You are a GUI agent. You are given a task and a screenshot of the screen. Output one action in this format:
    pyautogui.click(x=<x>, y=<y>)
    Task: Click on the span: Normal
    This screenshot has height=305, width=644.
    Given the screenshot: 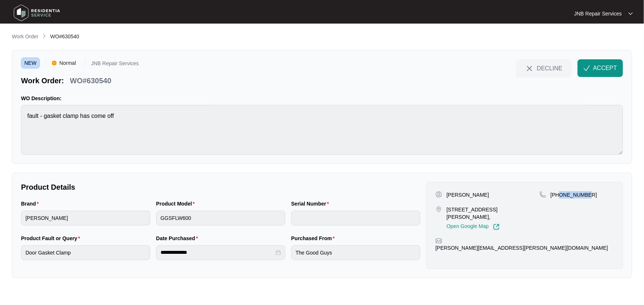 What is the action you would take?
    pyautogui.click(x=68, y=63)
    